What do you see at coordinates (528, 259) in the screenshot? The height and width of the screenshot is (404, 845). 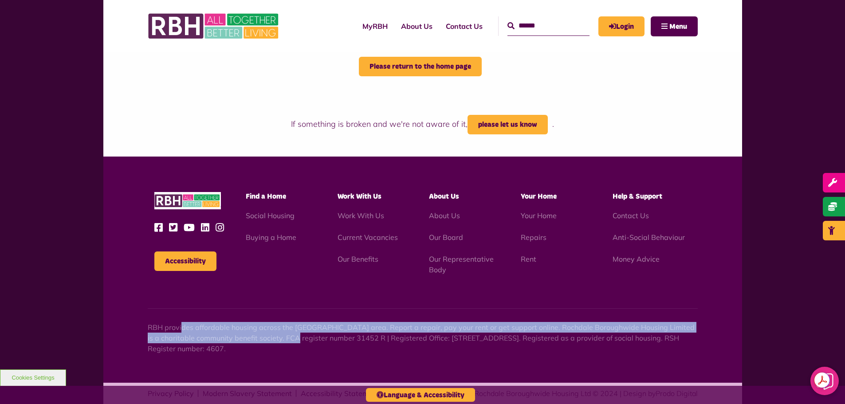 I see `a: Rent` at bounding box center [528, 259].